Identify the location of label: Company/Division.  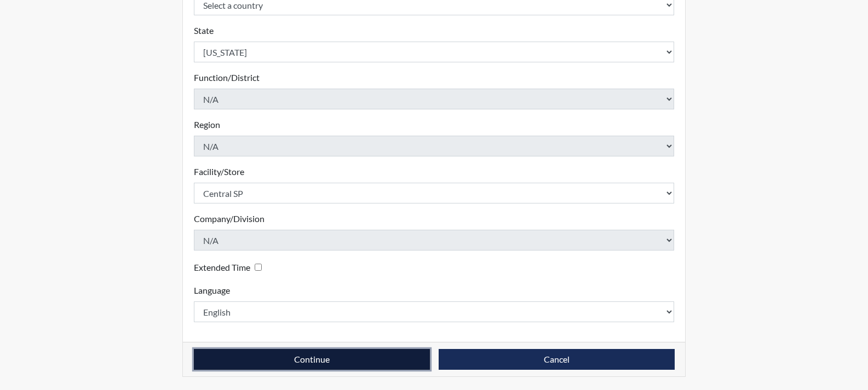
(229, 219).